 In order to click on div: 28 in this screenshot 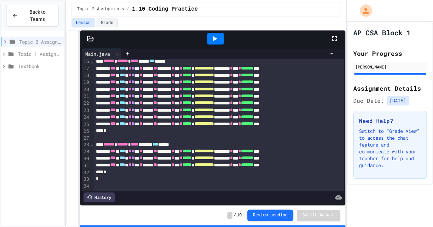, I will do `click(86, 145)`.